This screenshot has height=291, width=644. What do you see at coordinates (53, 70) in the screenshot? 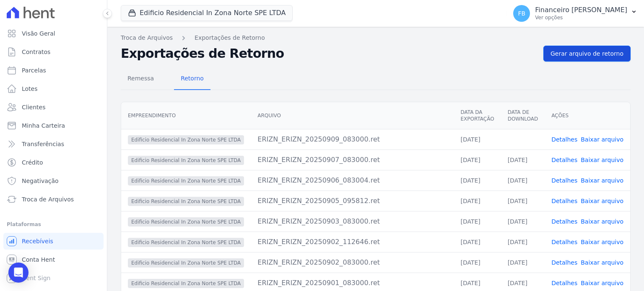
I see `a: Parcelas` at bounding box center [53, 70].